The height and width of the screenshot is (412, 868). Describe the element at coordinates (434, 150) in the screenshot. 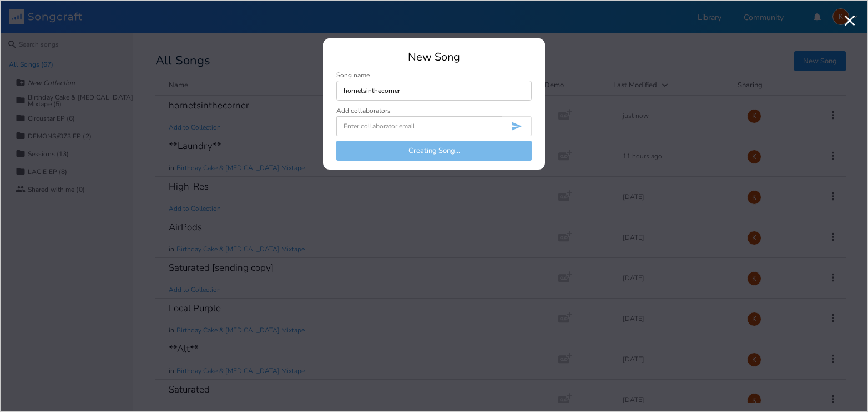

I see `button: Creating Song...` at that location.